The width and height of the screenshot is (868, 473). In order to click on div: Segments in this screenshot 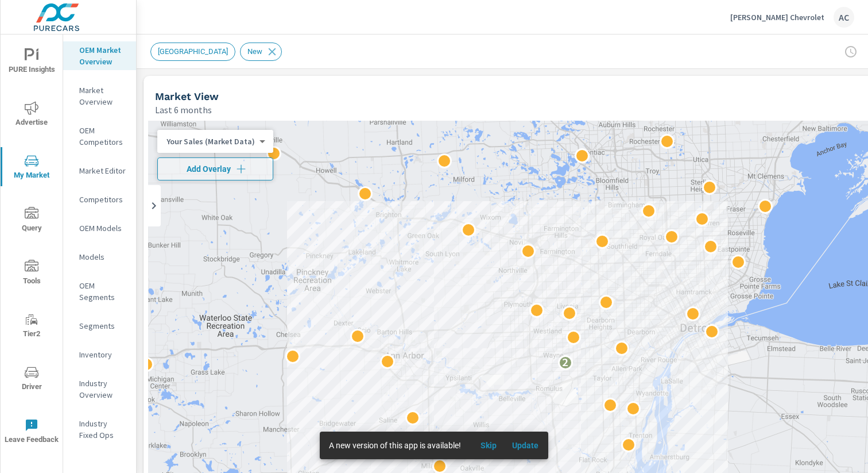, I will do `click(99, 325)`.